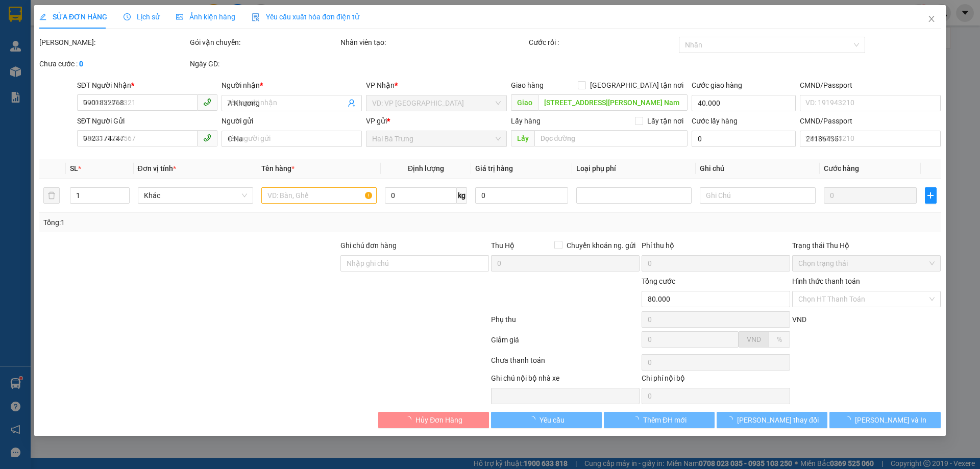 Image resolution: width=980 pixels, height=469 pixels. I want to click on span: Ảnh kiện hàng, so click(205, 17).